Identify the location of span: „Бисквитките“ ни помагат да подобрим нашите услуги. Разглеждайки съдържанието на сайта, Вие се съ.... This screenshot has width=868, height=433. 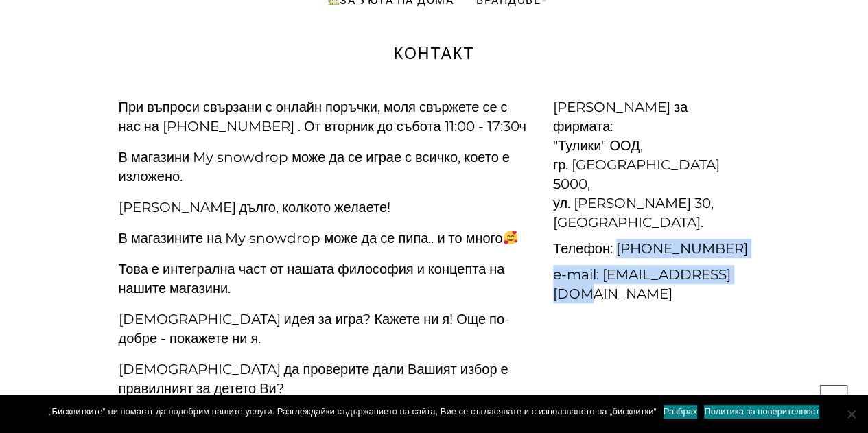
(352, 412).